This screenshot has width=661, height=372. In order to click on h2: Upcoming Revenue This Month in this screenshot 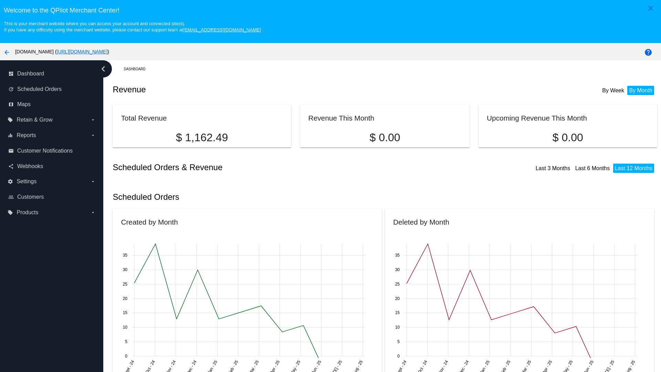, I will do `click(537, 118)`.